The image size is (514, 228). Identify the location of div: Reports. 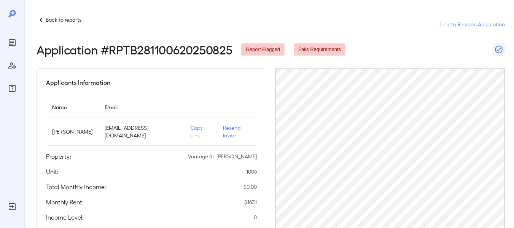
(12, 43).